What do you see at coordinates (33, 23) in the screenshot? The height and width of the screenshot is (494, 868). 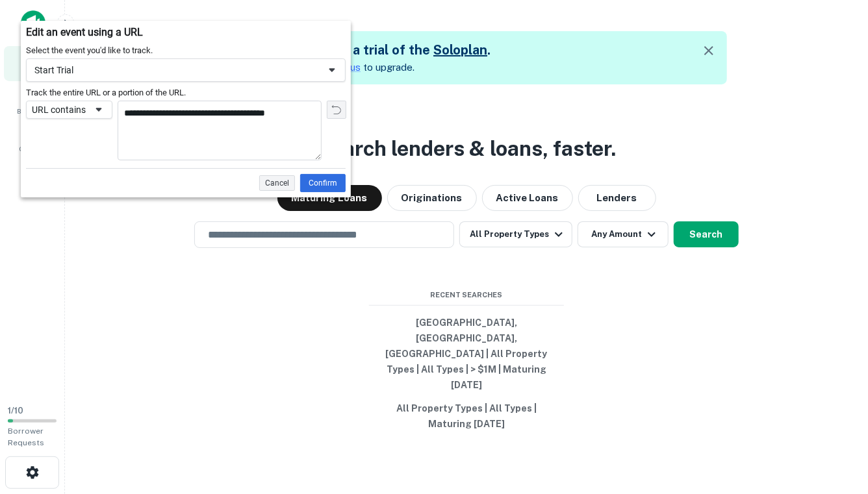 I see `img: capitalize-icon.png` at bounding box center [33, 23].